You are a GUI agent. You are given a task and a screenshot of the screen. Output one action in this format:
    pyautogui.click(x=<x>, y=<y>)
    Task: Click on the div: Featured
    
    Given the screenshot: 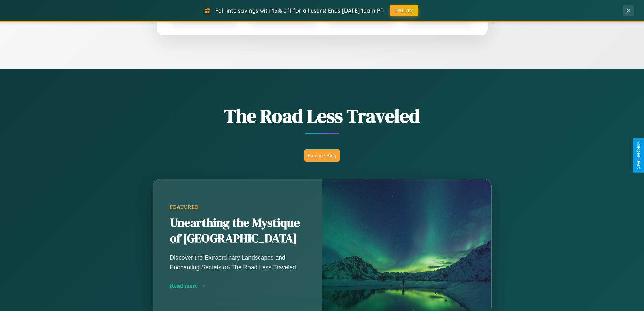 What is the action you would take?
    pyautogui.click(x=238, y=207)
    